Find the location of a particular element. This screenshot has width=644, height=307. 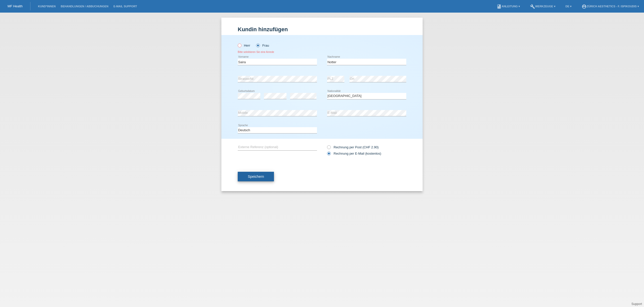

div: Bitte selektieren Sie eine Anrede is located at coordinates (277, 52).